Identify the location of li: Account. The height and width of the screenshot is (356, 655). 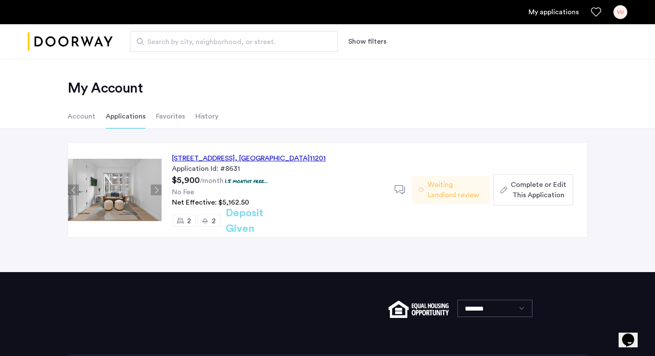
(81, 116).